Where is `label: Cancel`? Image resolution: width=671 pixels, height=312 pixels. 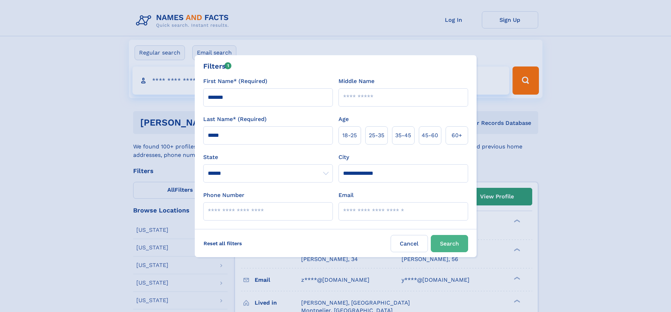
label: Cancel is located at coordinates (409, 244).